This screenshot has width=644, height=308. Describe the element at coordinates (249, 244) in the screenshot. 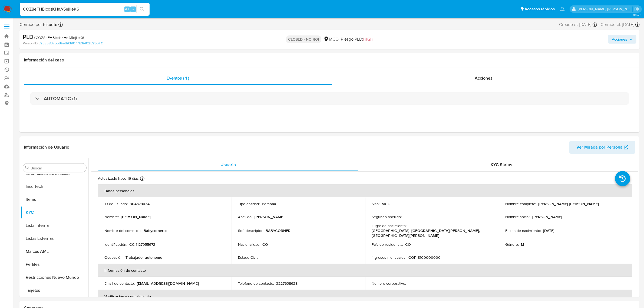

I see `p: Nacionalidad :` at that location.